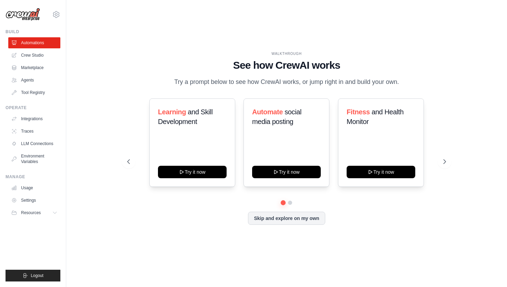  Describe the element at coordinates (34, 68) in the screenshot. I see `a: Marketplace` at that location.